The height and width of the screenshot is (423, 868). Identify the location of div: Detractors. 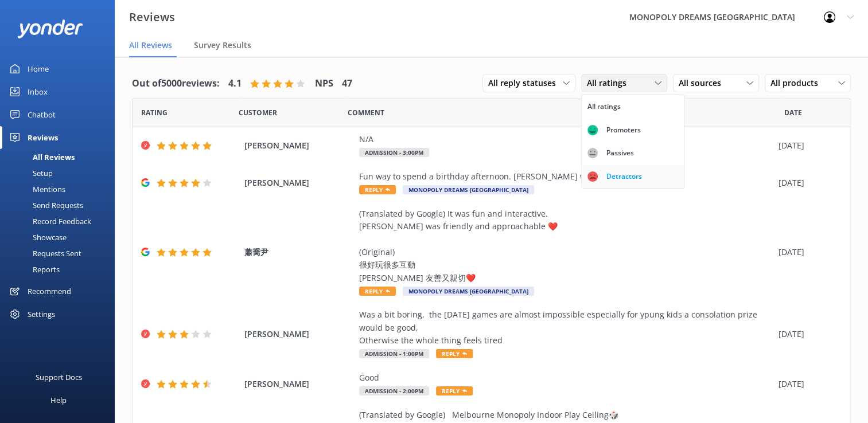
(624, 177).